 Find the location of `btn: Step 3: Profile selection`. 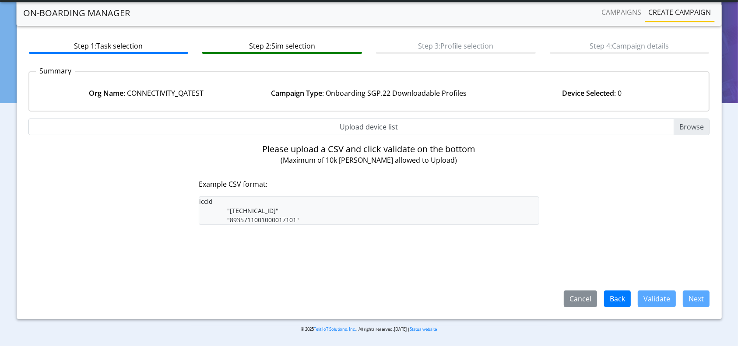

btn: Step 3: Profile selection is located at coordinates (456, 46).